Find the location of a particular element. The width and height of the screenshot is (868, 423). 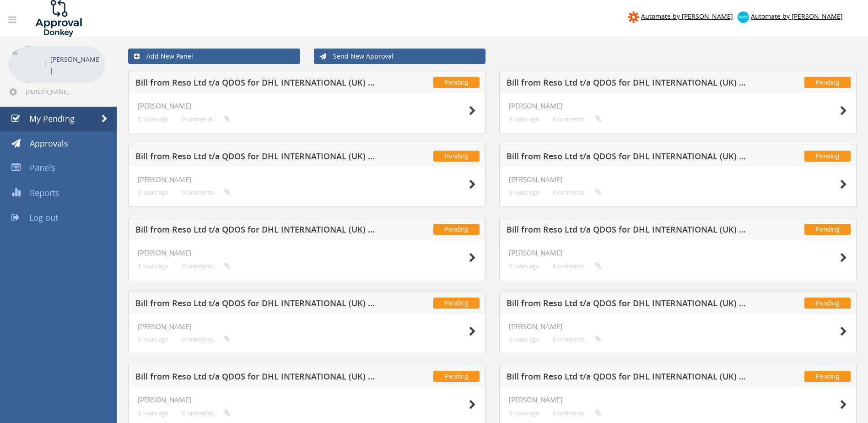

span: Reports is located at coordinates (44, 193).